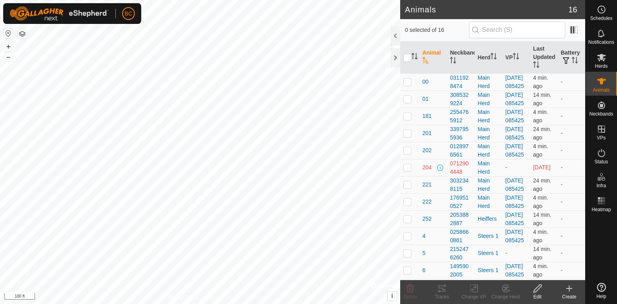  I want to click on input: Search (S), so click(517, 30).